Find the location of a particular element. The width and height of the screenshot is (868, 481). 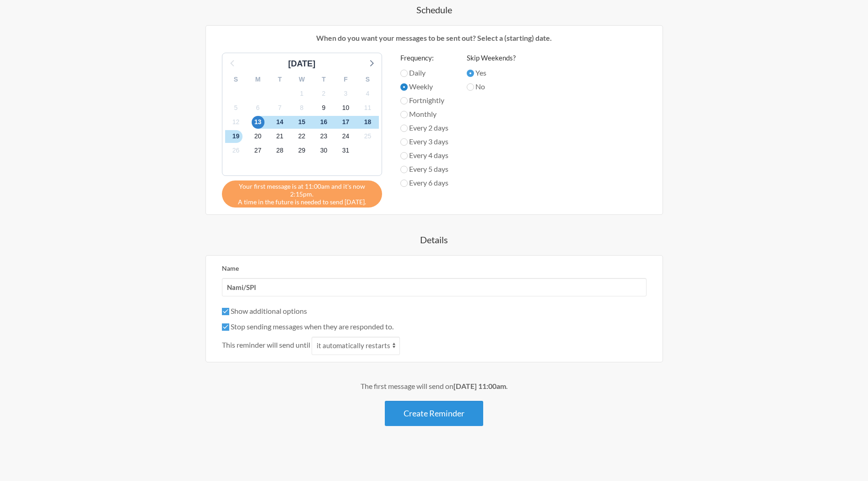

span: Friday, November 21, 2025 is located at coordinates (280, 136).